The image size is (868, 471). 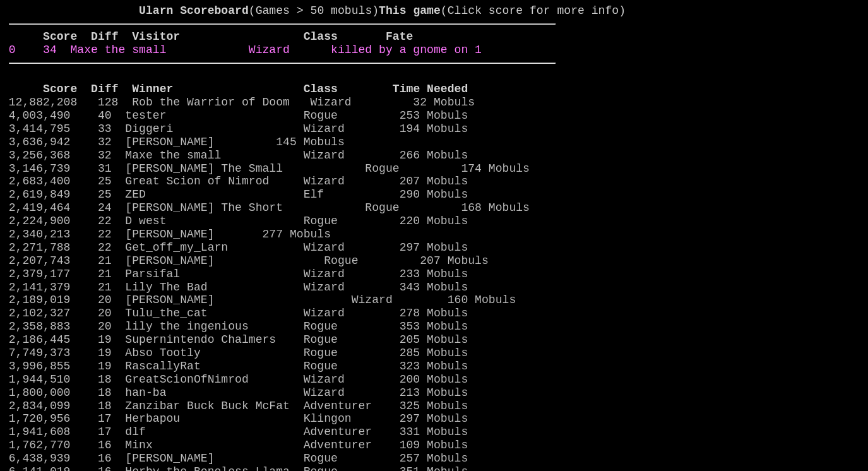 What do you see at coordinates (239, 129) in the screenshot?
I see `a: 3,414,795 33 Diggeri Wizard 194 Mobuls` at bounding box center [239, 129].